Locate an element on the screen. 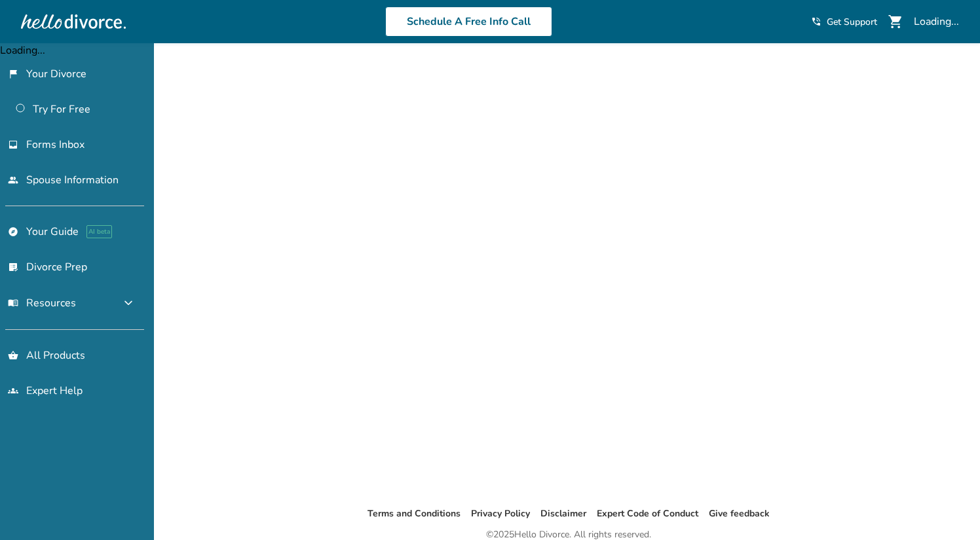 The height and width of the screenshot is (540, 980). div: Loading... is located at coordinates (936, 22).